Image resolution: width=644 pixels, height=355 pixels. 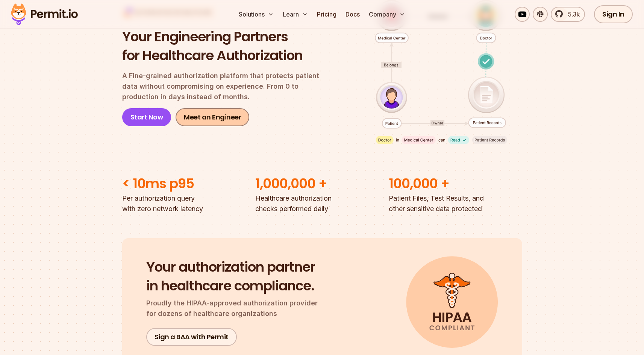 I want to click on p: Per authorization query with zero network latency, so click(x=189, y=204).